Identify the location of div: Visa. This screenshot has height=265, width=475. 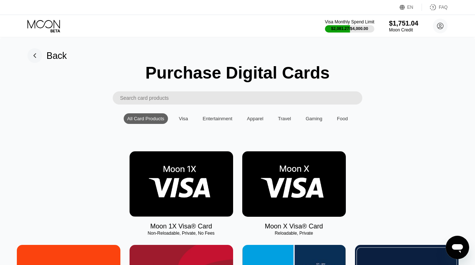
(183, 119).